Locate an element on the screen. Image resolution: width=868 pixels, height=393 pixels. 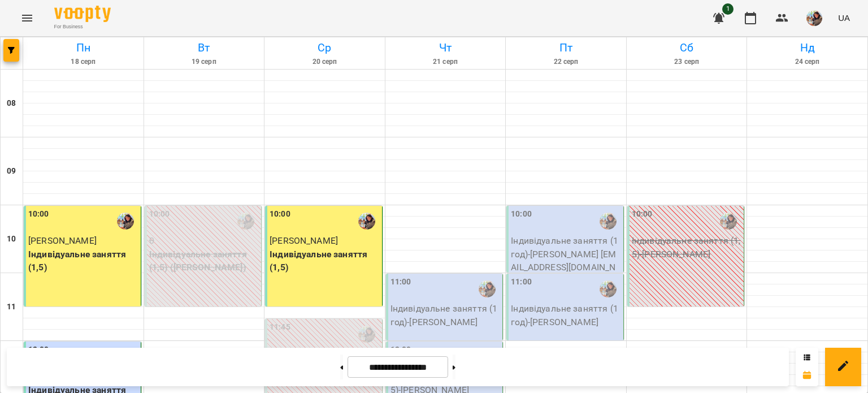
span: UA is located at coordinates (844, 18).